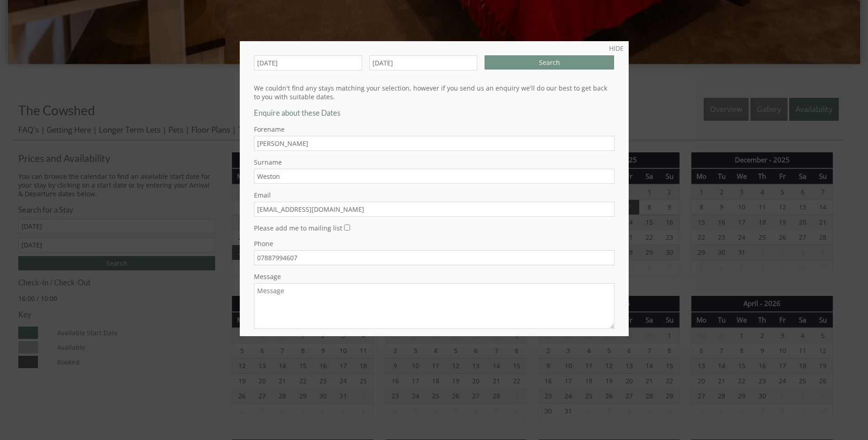  I want to click on label: Phone, so click(434, 244).